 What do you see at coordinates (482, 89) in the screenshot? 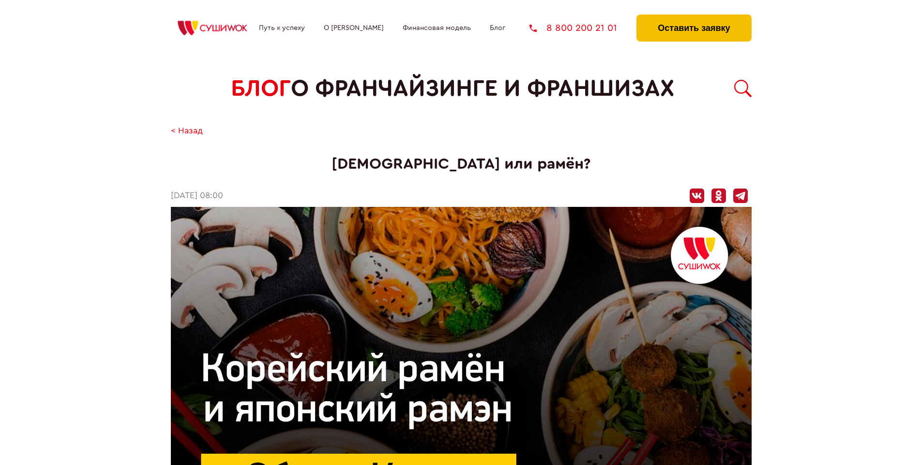
I see `span: о франчайзинге и франшизах` at bounding box center [482, 89].